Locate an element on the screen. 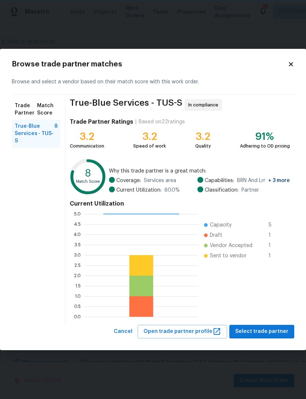  text: 3.0 is located at coordinates (77, 255).